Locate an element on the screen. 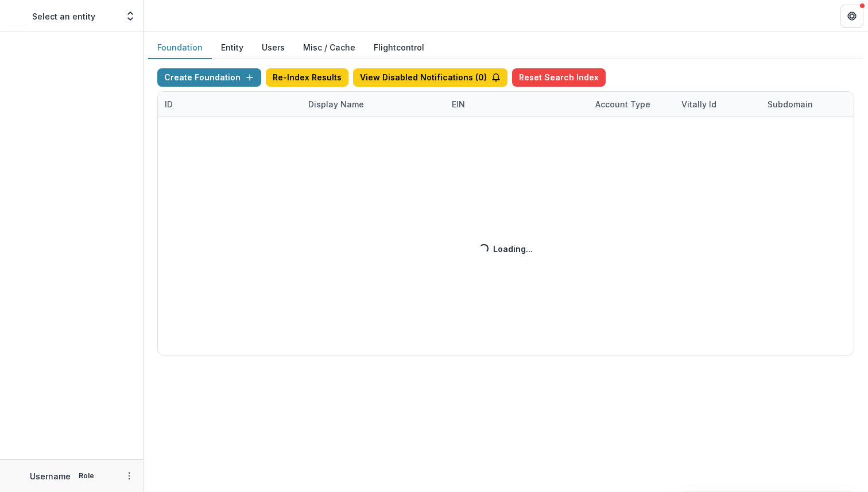  button: Entity is located at coordinates (232, 48).